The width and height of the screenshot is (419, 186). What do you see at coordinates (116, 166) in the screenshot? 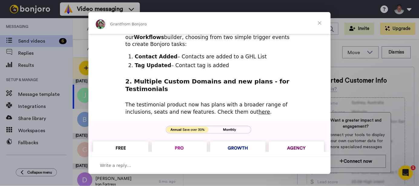
I see `span: Write a reply…` at bounding box center [116, 166].